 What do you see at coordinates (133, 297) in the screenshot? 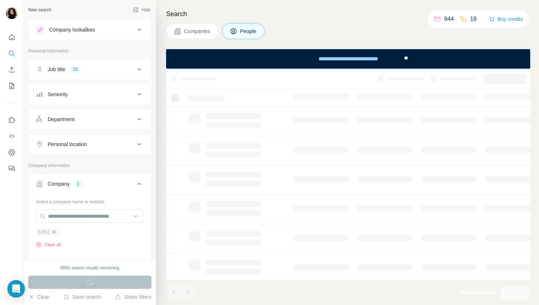
I see `button: Share filters` at bounding box center [133, 297].